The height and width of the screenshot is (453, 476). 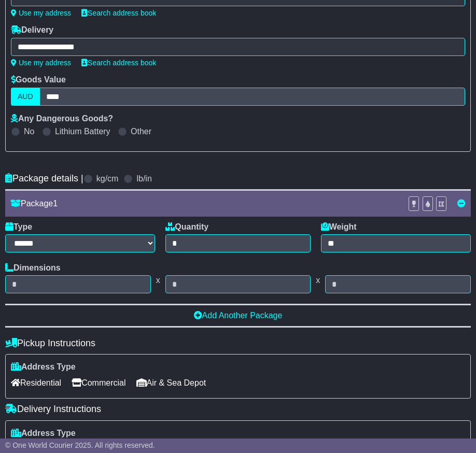 What do you see at coordinates (25, 97) in the screenshot?
I see `label: AUD` at bounding box center [25, 97].